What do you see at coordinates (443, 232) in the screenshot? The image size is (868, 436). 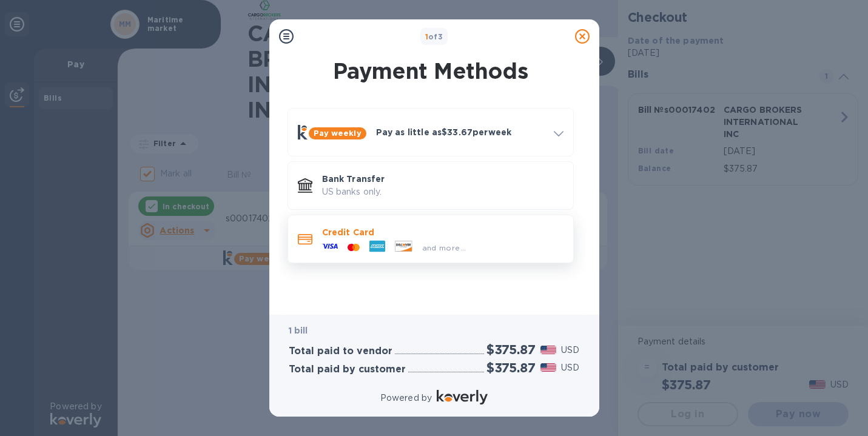 I see `p: Credit Card` at bounding box center [443, 232].